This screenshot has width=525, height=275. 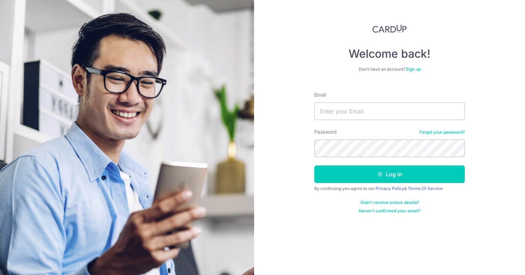 What do you see at coordinates (389, 189) in the screenshot?
I see `div: By continuing you agree to our &` at bounding box center [389, 189].